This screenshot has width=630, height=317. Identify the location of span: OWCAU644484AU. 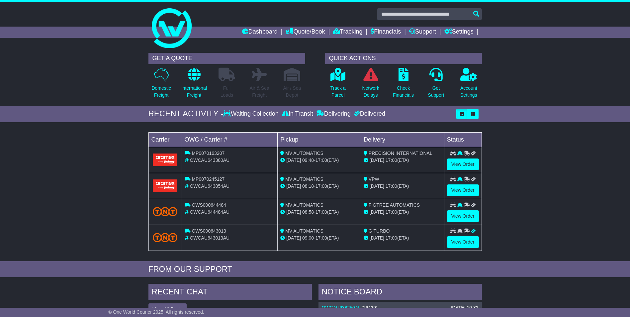
(210, 212).